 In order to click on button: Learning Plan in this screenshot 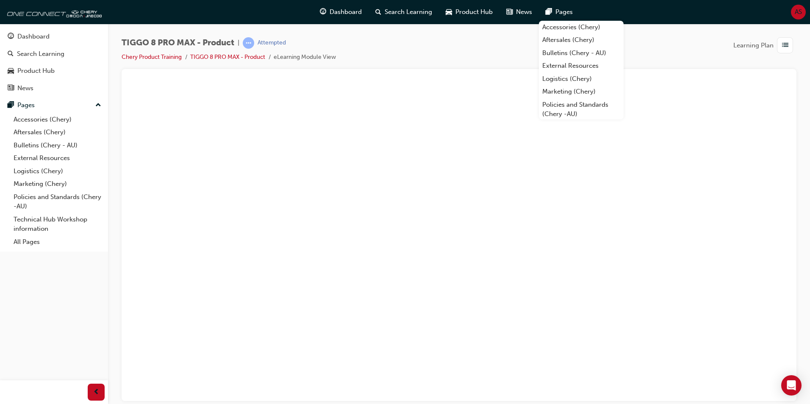, I will do `click(765, 45)`.